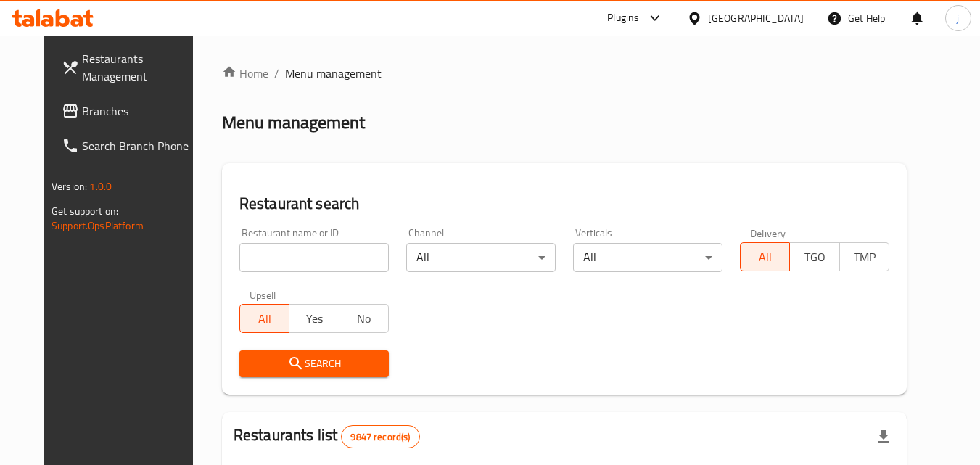 The width and height of the screenshot is (980, 465). I want to click on label: Delivery, so click(768, 233).